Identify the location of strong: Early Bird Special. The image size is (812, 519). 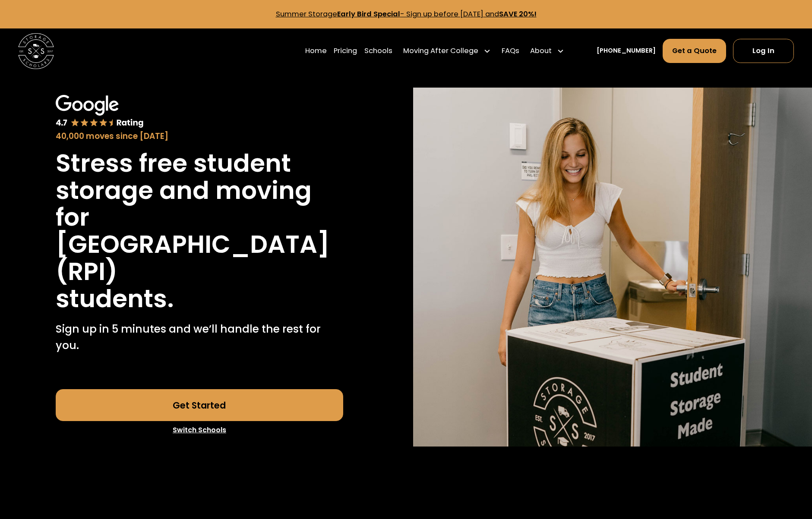
(369, 14).